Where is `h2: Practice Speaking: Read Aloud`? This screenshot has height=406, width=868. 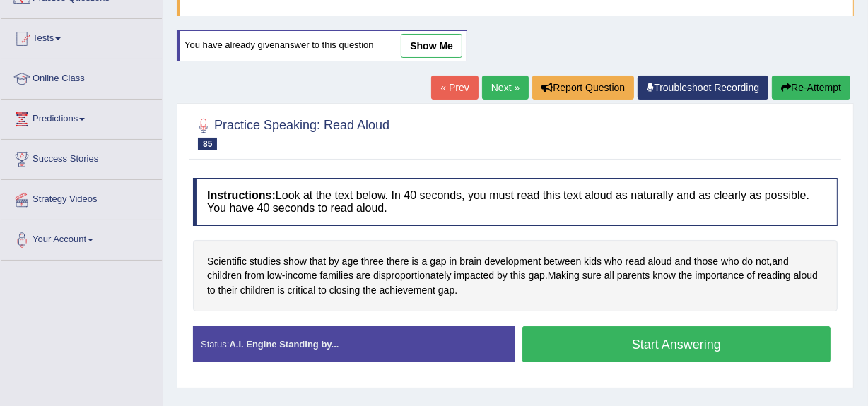 h2: Practice Speaking: Read Aloud is located at coordinates (291, 133).